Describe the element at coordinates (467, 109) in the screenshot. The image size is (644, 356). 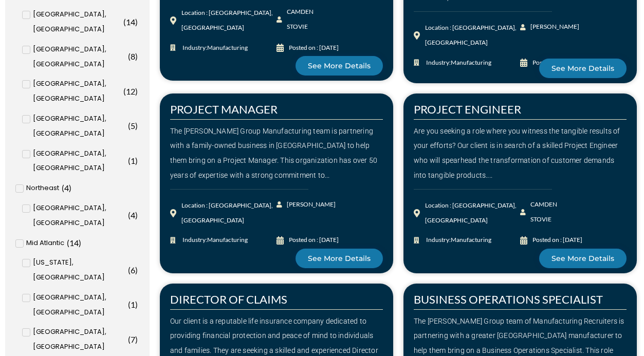
I see `a: PROJECT ENGINEER` at that location.